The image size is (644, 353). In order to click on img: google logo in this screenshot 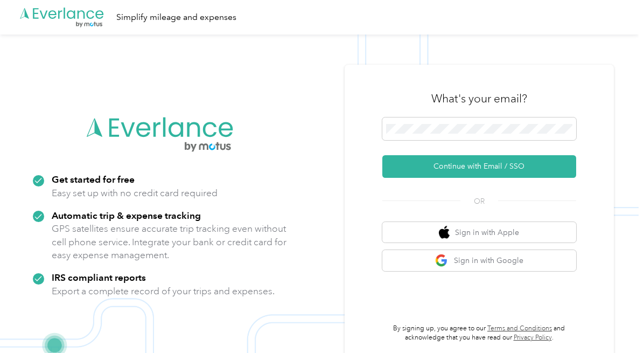, I will do `click(442, 260)`.